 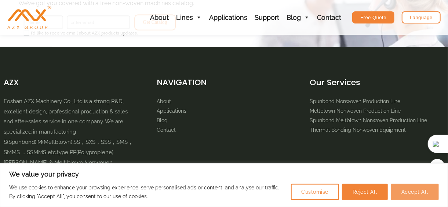 What do you see at coordinates (368, 120) in the screenshot?
I see `a: Spunbond Meltblown Nonwoven Production Line` at bounding box center [368, 120].